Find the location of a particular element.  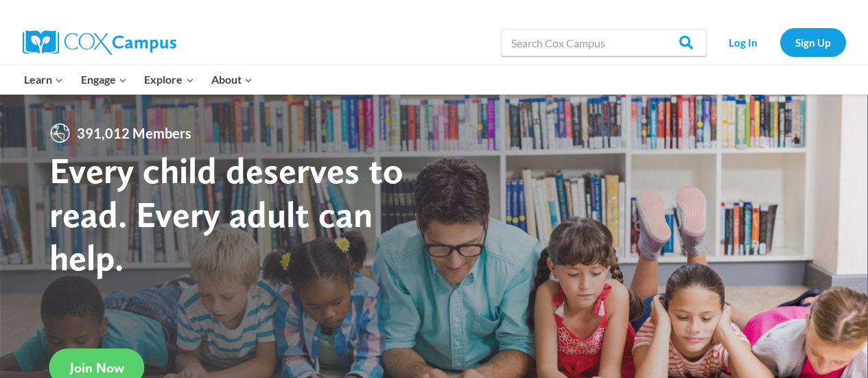

nav: Secondary Navigation is located at coordinates (780, 42).